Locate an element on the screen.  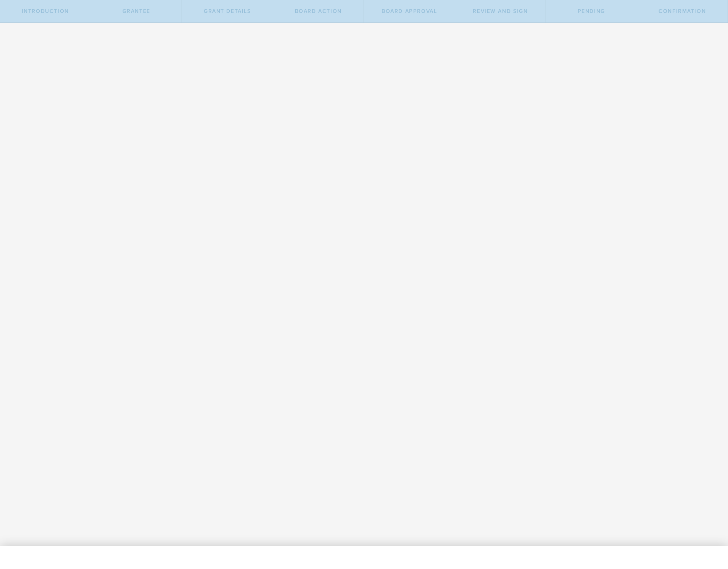
span: Pending is located at coordinates (592, 11).